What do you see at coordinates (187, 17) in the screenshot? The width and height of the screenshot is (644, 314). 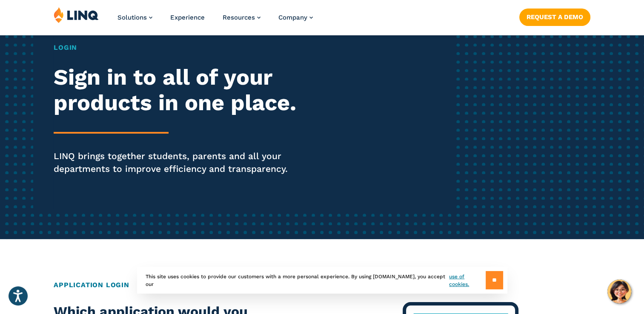 I see `a: Experience` at bounding box center [187, 17].